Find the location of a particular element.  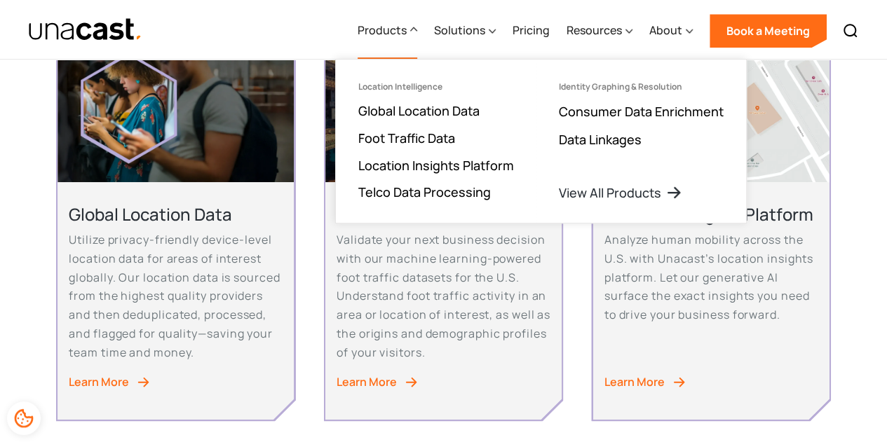

img: An aerial view of a city block with foot traffic data and location data information is located at coordinates (443, 108).